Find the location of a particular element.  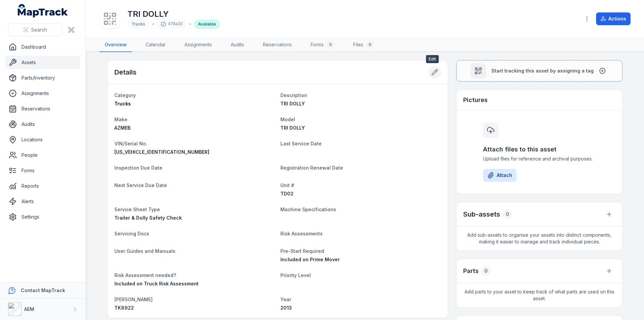

span: Start tracking this asset by assigning a tag is located at coordinates (542, 71).